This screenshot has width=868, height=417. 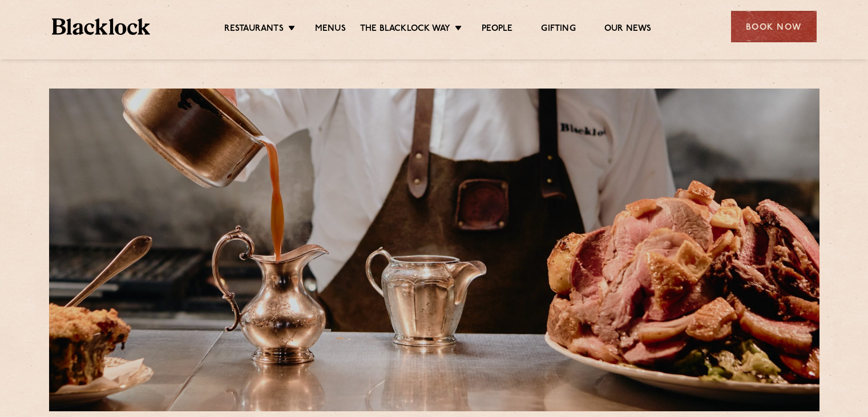 What do you see at coordinates (330, 30) in the screenshot?
I see `a: Menus` at bounding box center [330, 30].